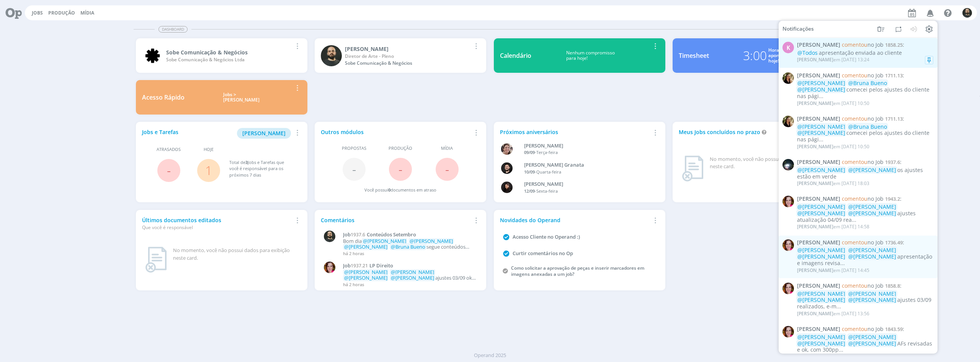 The width and height of the screenshot is (980, 362). Describe the element at coordinates (585, 184) in the screenshot. I see `div: Luana da Silva de Andrade` at that location.